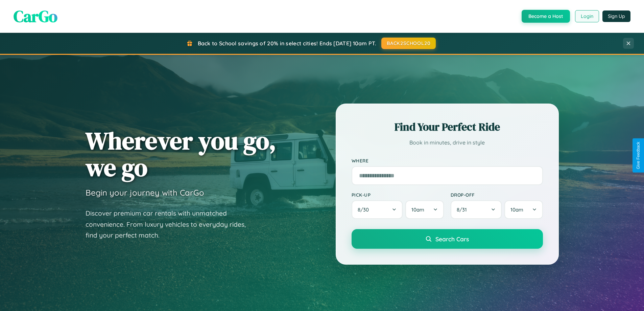  I want to click on span: Search Cars, so click(452, 238).